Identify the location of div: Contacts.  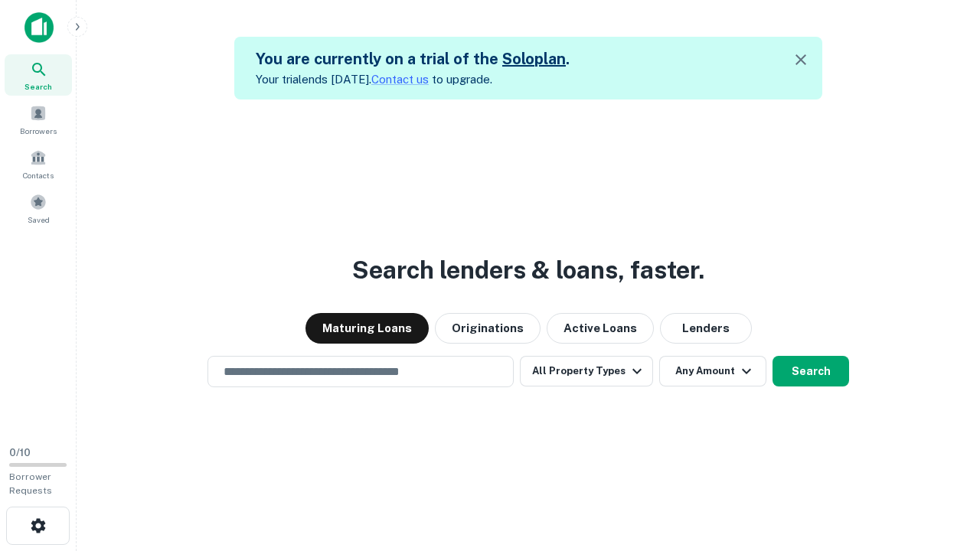
(38, 164).